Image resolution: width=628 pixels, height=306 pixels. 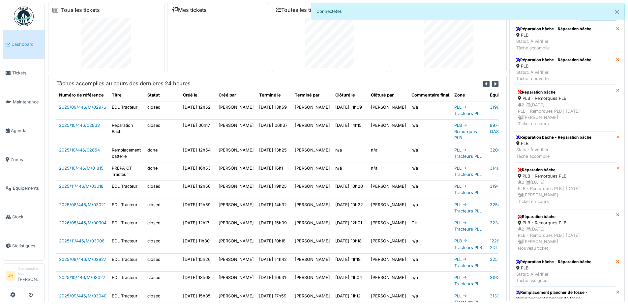 What do you see at coordinates (163, 95) in the screenshot?
I see `th: Statut` at bounding box center [163, 95].